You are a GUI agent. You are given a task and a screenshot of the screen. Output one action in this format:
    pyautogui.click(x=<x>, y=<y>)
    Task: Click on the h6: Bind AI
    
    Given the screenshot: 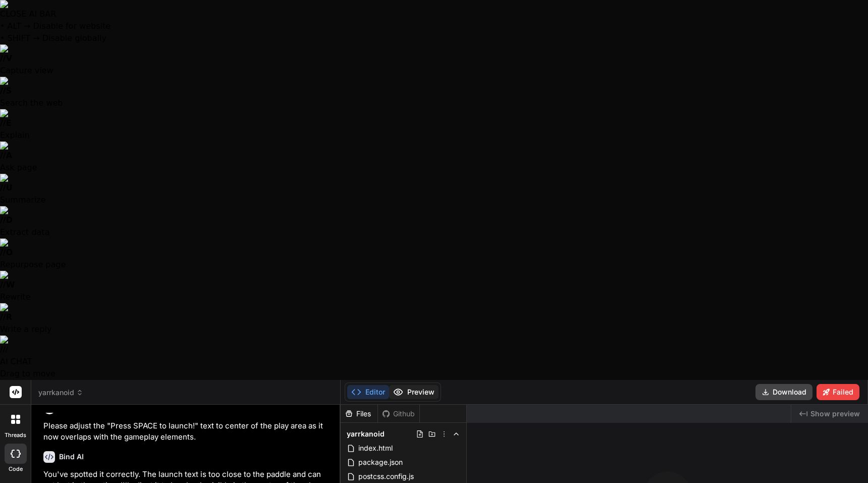 What is the action you would take?
    pyautogui.click(x=71, y=456)
    